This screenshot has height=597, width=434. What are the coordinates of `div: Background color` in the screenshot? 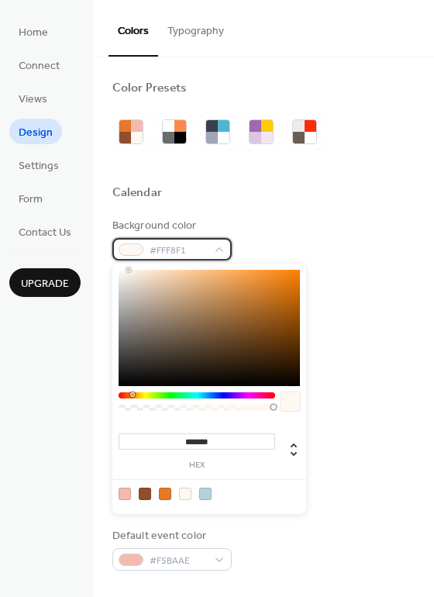 It's located at (171, 226).